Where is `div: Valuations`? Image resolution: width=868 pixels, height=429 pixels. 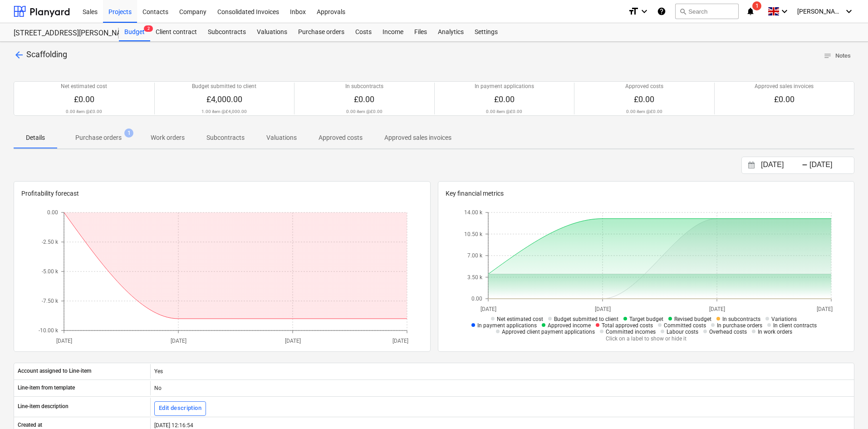 div: Valuations is located at coordinates (272, 32).